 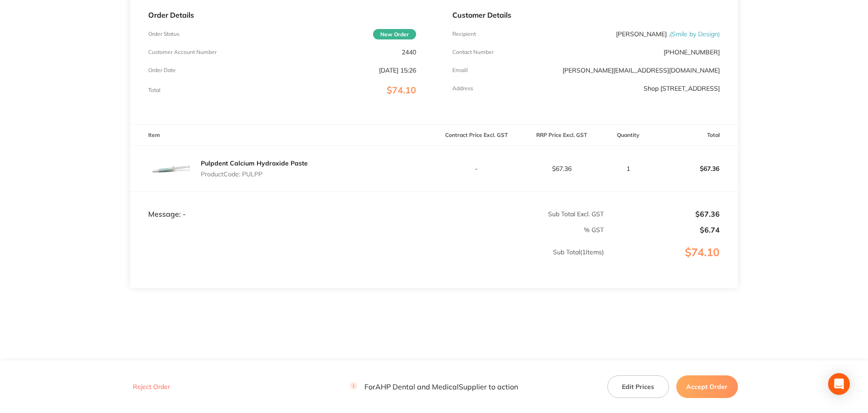 I want to click on button: Reject Order, so click(x=151, y=387).